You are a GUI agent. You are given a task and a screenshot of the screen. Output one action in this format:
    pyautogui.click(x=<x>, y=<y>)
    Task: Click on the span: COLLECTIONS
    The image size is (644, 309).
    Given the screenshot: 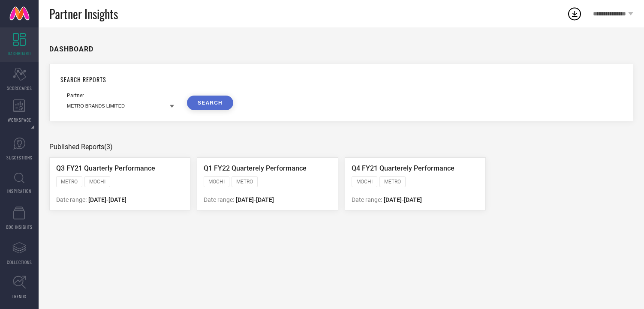 What is the action you would take?
    pyautogui.click(x=19, y=262)
    